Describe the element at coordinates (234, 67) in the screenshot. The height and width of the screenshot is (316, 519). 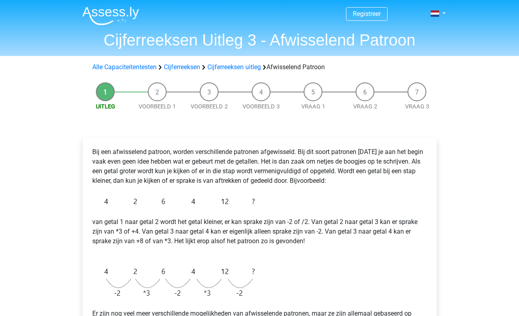
I see `a: Cijferreeksen uitleg` at that location.